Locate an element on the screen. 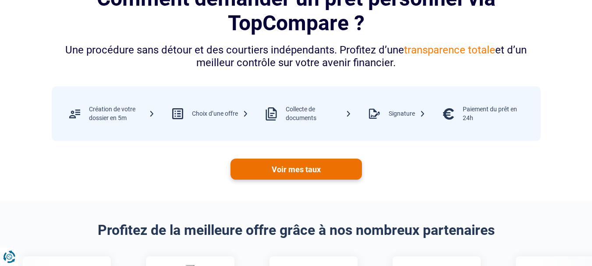  div: Collecte de documents is located at coordinates (319, 114).